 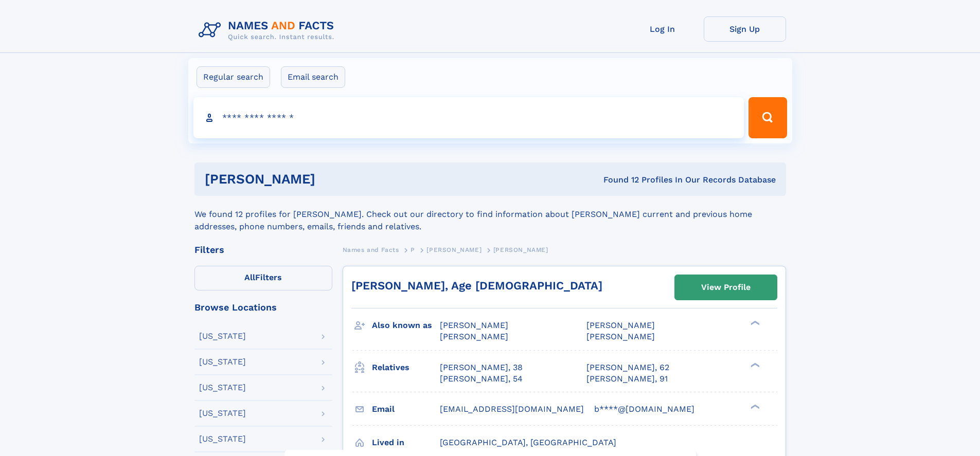 I want to click on img: Logo Names and Facts, so click(x=269, y=30).